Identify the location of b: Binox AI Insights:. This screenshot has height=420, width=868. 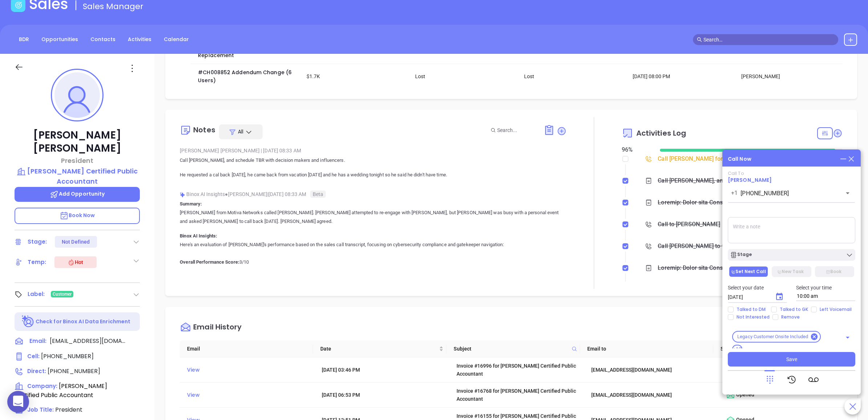
(198, 235).